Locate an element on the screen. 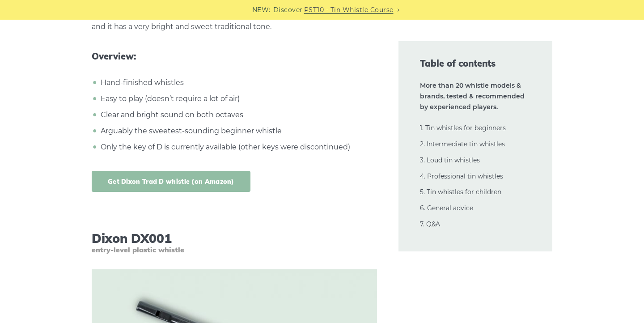  span: Table of contents is located at coordinates (475, 63).